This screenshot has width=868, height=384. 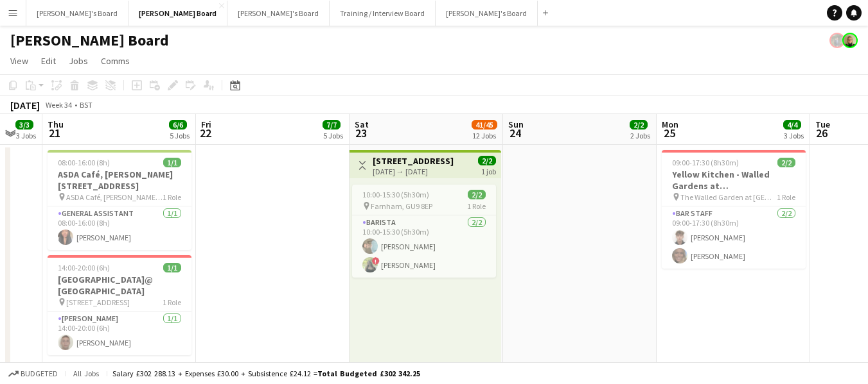 I want to click on span: Edit, so click(x=48, y=61).